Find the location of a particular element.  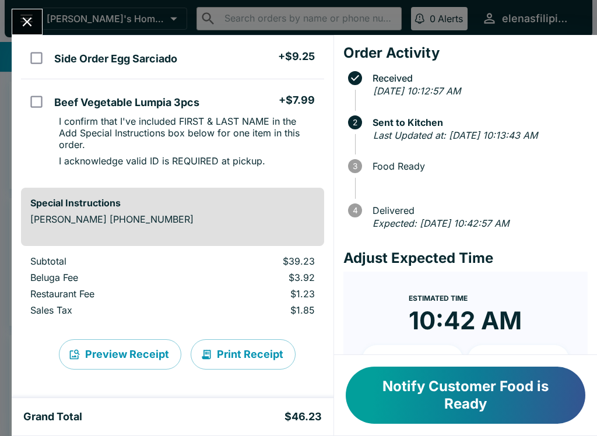

p: I acknowledge valid ID is REQUIRED at pickup. is located at coordinates (162, 161).